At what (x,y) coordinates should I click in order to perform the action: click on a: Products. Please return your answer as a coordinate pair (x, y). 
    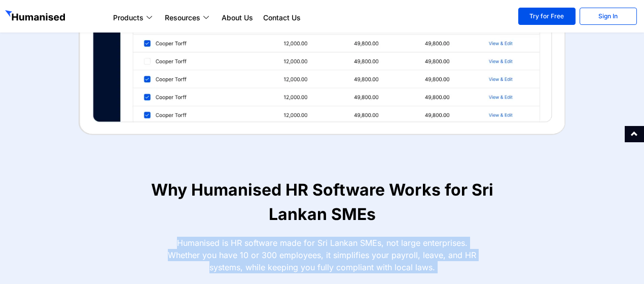
    Looking at the image, I should click on (134, 18).